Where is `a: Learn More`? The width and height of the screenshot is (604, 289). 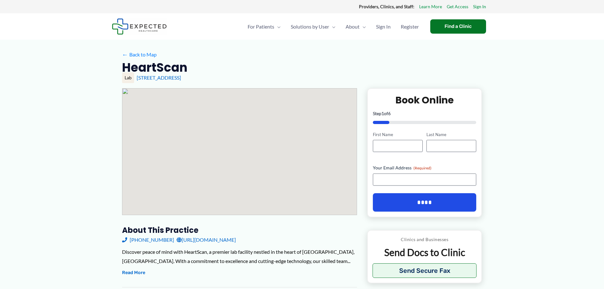
a: Learn More is located at coordinates (431, 7).